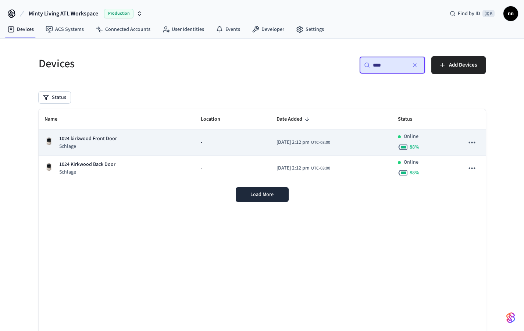 This screenshot has height=331, width=524. Describe the element at coordinates (148, 64) in the screenshot. I see `h5: Devices` at that location.